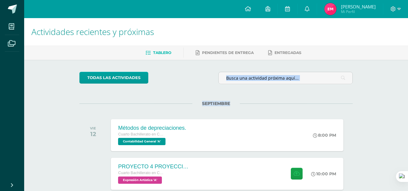 The image size is (408, 191). What do you see at coordinates (93, 128) in the screenshot?
I see `div: VIE` at bounding box center [93, 128].